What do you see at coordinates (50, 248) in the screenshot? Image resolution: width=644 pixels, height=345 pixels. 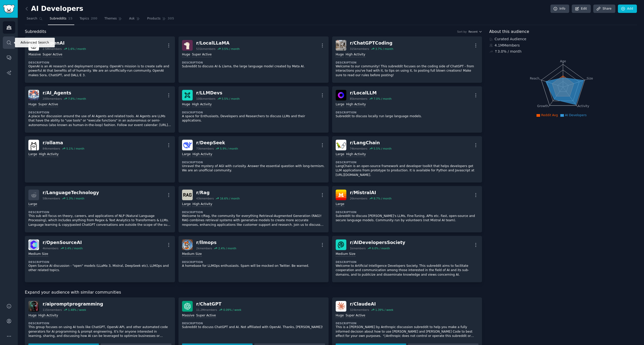 I see `div: 4k members` at bounding box center [50, 248].